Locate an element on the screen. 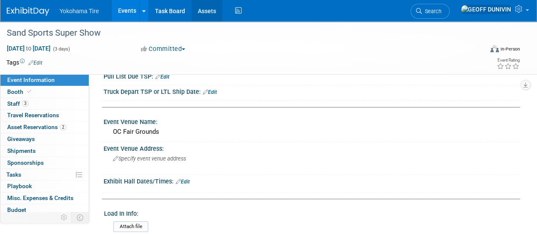 Image resolution: width=537 pixels, height=234 pixels. td: Tags is located at coordinates (24, 62).